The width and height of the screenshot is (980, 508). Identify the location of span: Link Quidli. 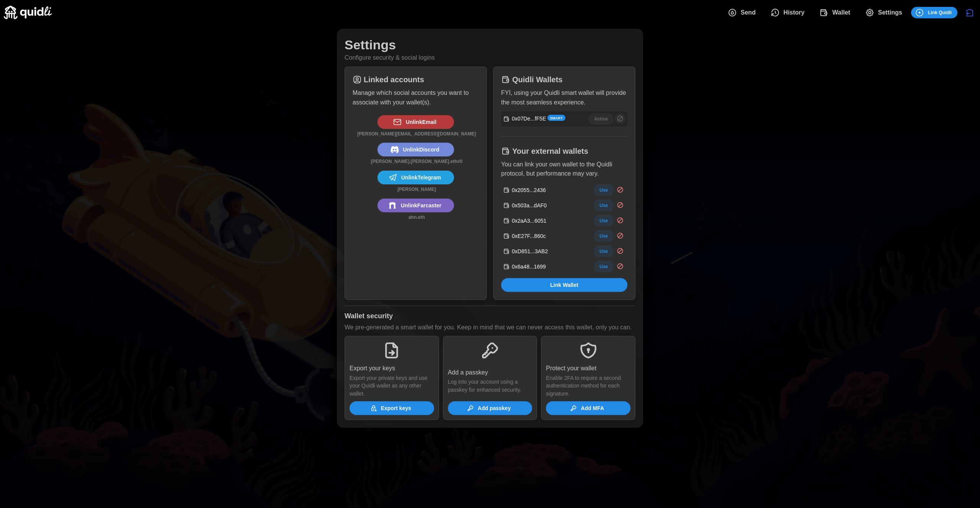
(940, 13).